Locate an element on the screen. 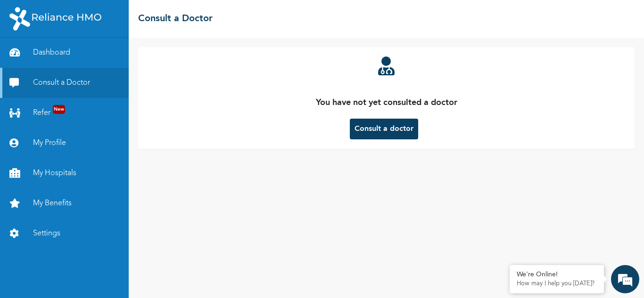 The height and width of the screenshot is (298, 644). button: Consult a doctor is located at coordinates (384, 130).